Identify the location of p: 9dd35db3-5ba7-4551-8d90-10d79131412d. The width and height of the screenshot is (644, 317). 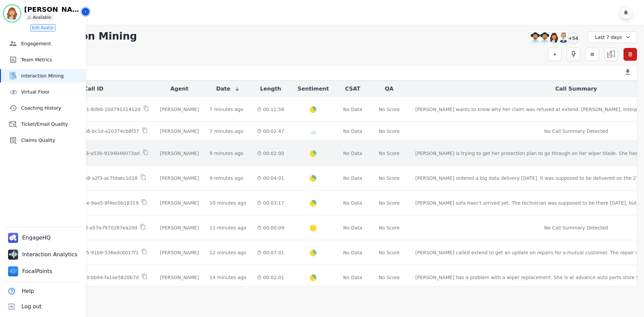
(89, 109).